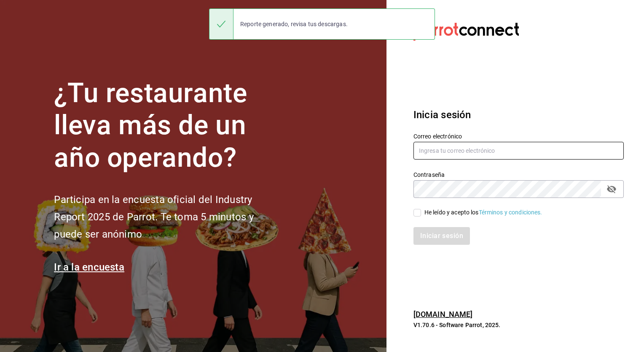 This screenshot has height=352, width=644. What do you see at coordinates (89, 267) in the screenshot?
I see `a: Ir a la encuesta` at bounding box center [89, 267].